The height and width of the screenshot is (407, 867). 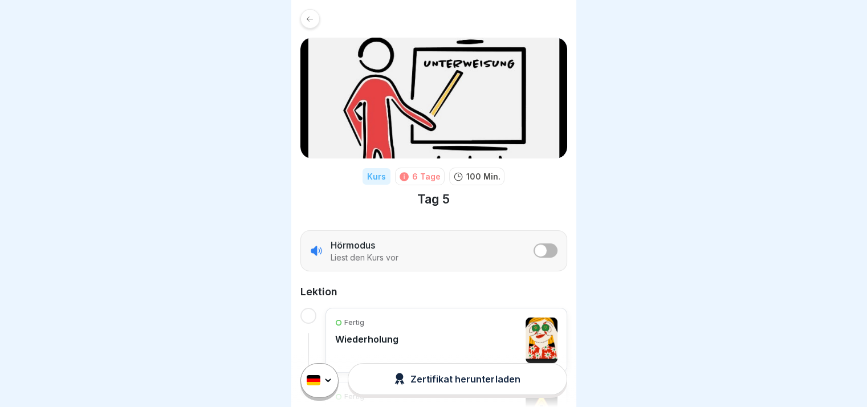 What do you see at coordinates (354, 323) in the screenshot?
I see `p: Fertig` at bounding box center [354, 323].